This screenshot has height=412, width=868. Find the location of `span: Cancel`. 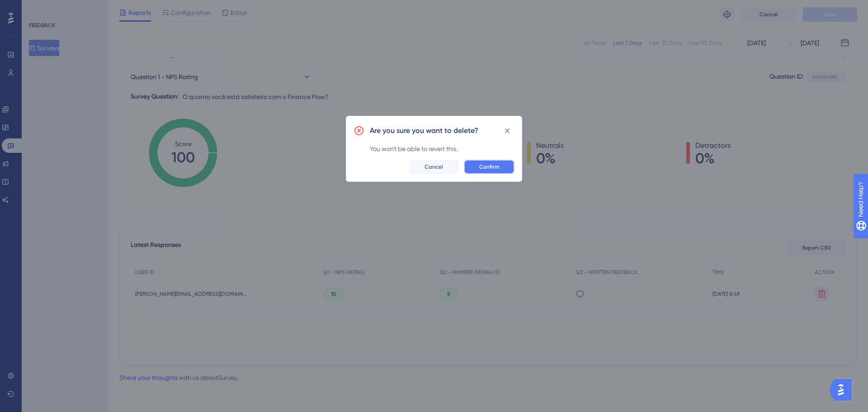

span: Cancel is located at coordinates (434, 167).